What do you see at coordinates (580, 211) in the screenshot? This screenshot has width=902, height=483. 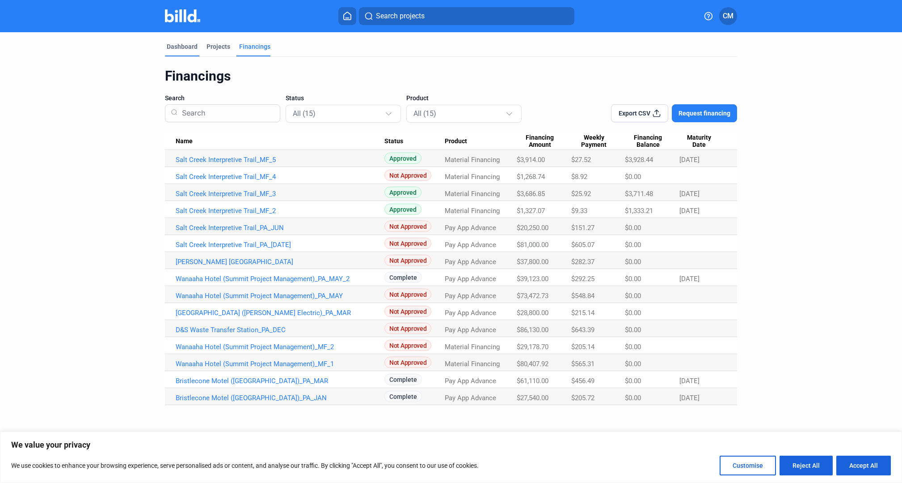 I see `span: $9.33` at bounding box center [580, 211].